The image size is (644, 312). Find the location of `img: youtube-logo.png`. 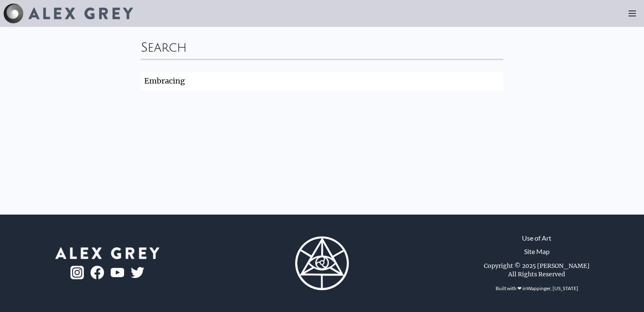

img: youtube-logo.png is located at coordinates (117, 272).